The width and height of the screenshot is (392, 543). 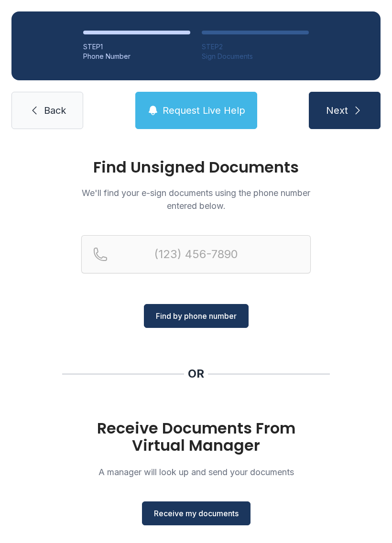 What do you see at coordinates (196, 316) in the screenshot?
I see `span: Find by phone number` at bounding box center [196, 316].